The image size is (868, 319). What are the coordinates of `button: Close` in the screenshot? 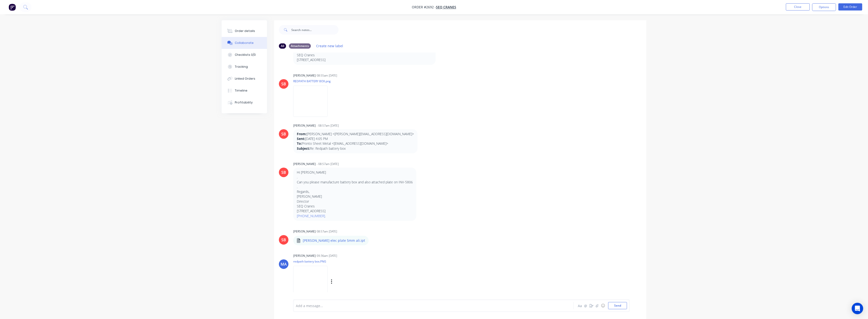 It's located at (798, 7).